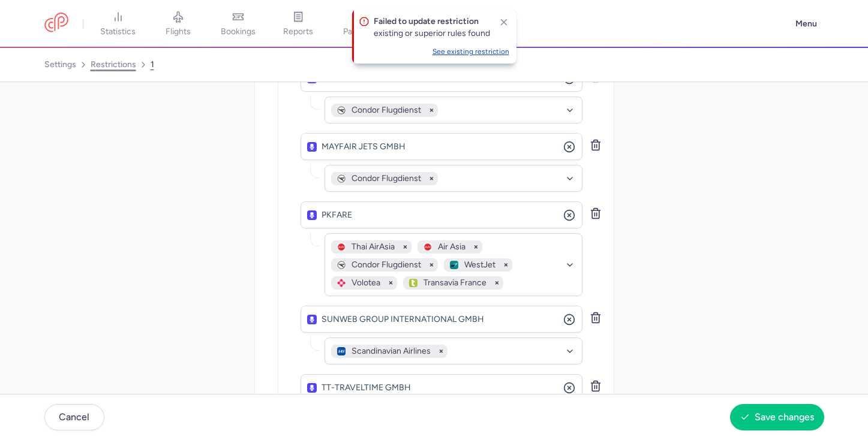 This screenshot has width=868, height=440. What do you see at coordinates (428, 247) in the screenshot?
I see `figure: AK airline logo` at bounding box center [428, 247].